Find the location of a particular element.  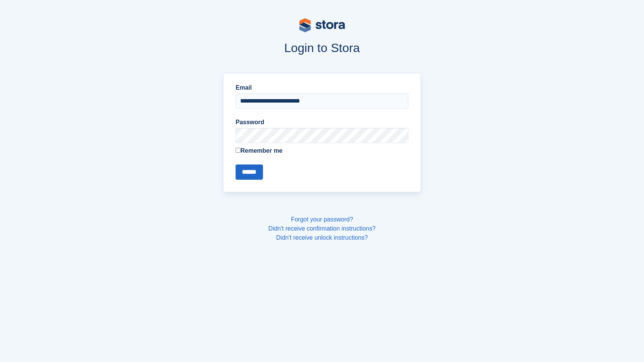

img: stora-logo-53a41332b3708ae10de48c4981b4e9114cc0af31d8433b30ea865607fb682f29.svg is located at coordinates (322, 25).